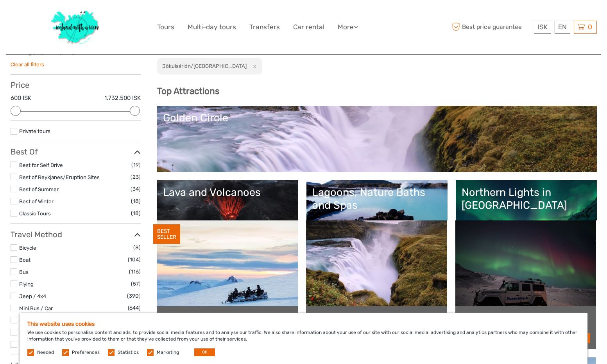  I want to click on label: Needed, so click(45, 352).